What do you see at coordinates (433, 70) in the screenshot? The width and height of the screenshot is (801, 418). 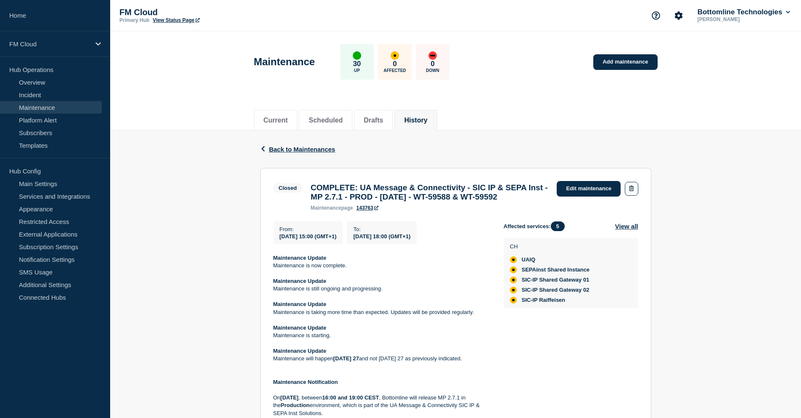 I see `p: Down` at bounding box center [433, 70].